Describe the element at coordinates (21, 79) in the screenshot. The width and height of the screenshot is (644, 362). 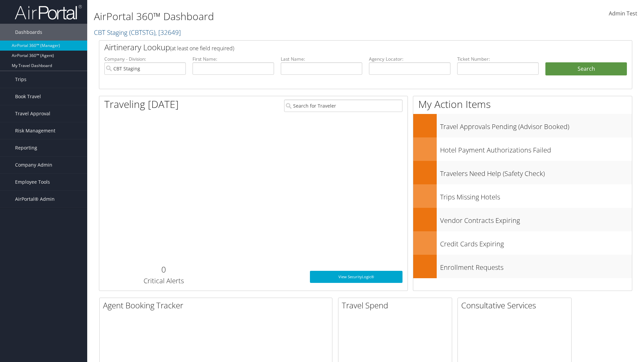
I see `span: Trips` at that location.